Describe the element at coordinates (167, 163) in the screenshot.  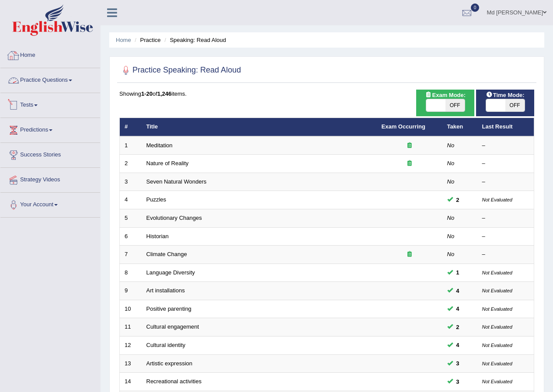
I see `a: Nature of Reality` at that location.